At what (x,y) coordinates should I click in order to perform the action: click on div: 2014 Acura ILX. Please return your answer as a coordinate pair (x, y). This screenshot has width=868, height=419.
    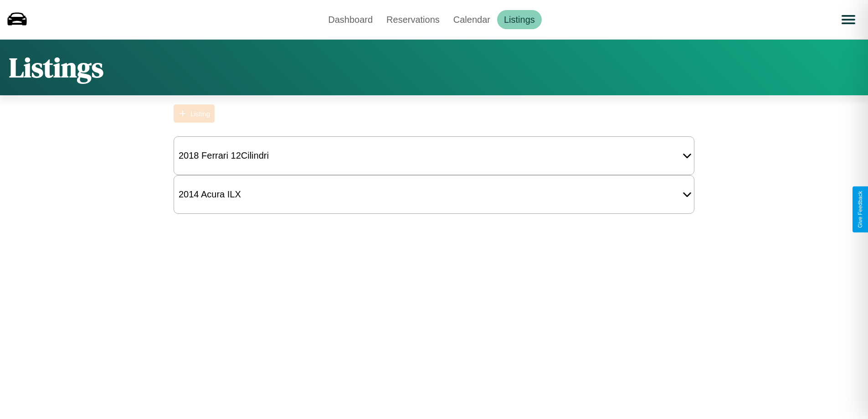
    Looking at the image, I should click on (210, 194).